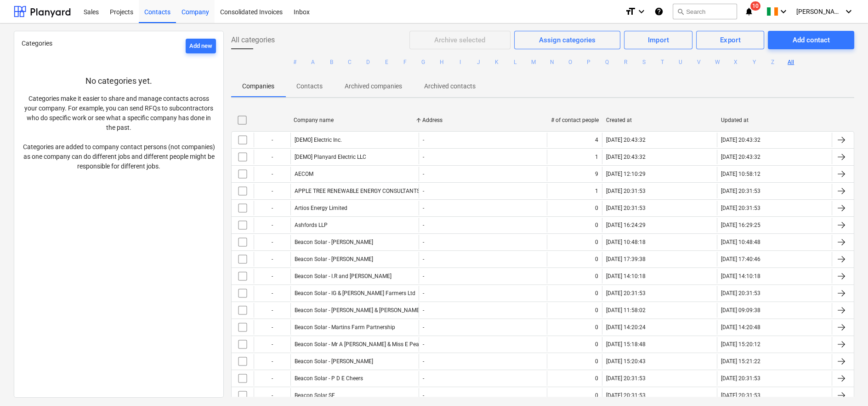 This screenshot has width=868, height=406. What do you see at coordinates (311, 225) in the screenshot?
I see `div: Ashfords LLP` at bounding box center [311, 225].